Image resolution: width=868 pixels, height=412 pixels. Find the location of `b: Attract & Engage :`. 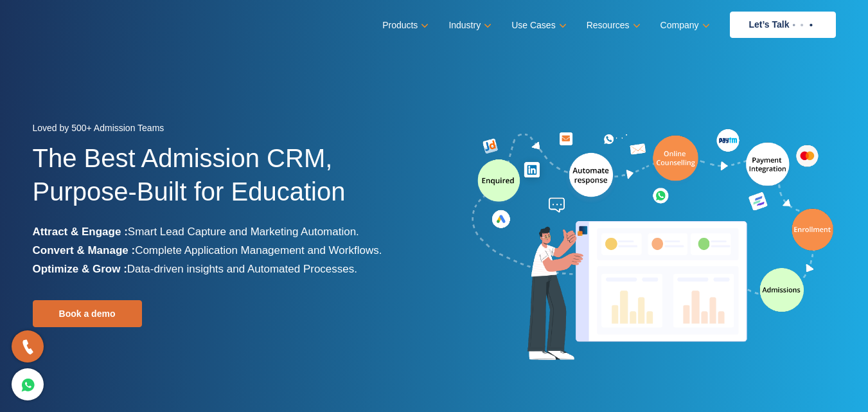

b: Attract & Engage : is located at coordinates (80, 231).